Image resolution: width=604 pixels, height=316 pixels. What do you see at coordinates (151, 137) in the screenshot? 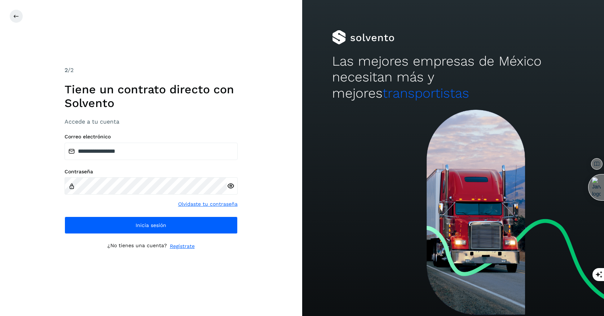
I see `label: Correo electrónico` at bounding box center [151, 137].